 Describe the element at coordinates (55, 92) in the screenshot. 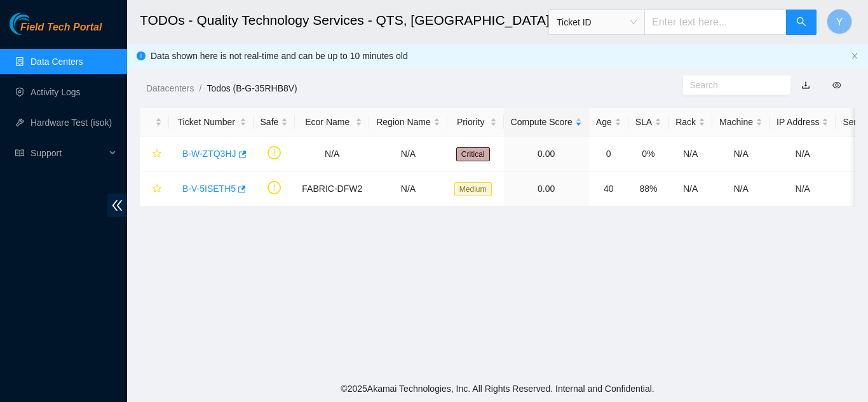

I see `a: Activity Logs` at that location.